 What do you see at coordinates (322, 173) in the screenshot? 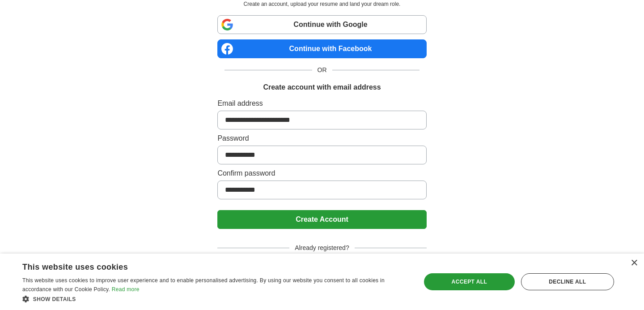
I see `label: Confirm password` at bounding box center [322, 173].